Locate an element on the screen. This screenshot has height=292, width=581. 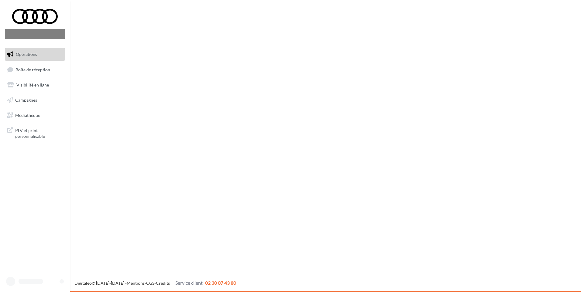
div: Nouvelle campagne is located at coordinates (35, 34).